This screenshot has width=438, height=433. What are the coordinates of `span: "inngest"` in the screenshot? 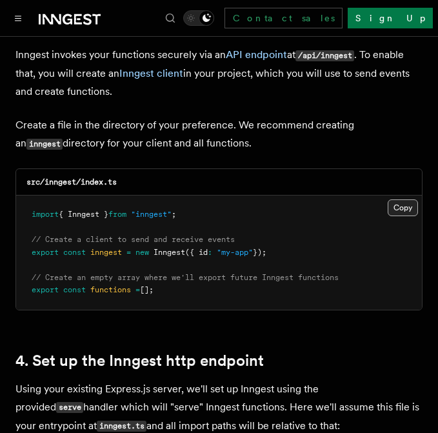 It's located at (151, 214).